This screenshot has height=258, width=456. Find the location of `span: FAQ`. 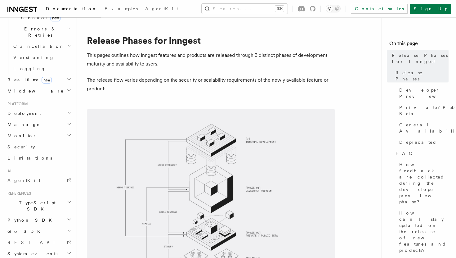

span: FAQ is located at coordinates (405, 153).